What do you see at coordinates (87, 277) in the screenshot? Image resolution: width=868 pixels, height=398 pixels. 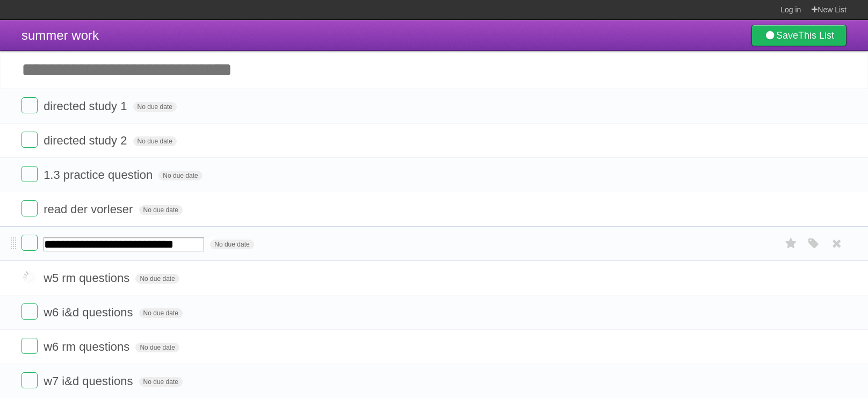 I see `span: w5 rm questions` at bounding box center [87, 277].